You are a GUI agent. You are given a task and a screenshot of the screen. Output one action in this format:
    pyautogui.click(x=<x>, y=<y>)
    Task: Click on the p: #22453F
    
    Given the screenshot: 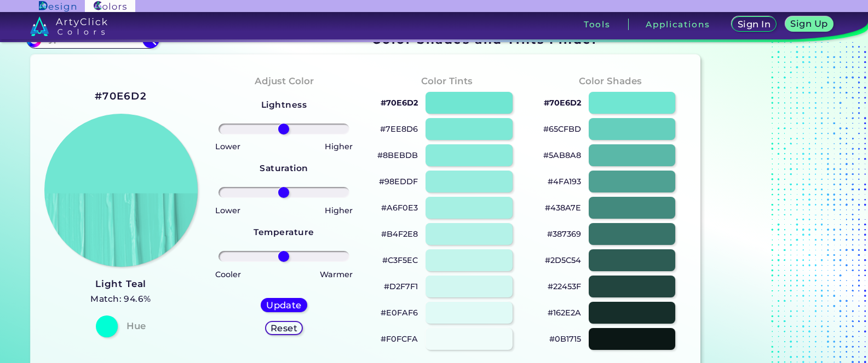 What is the action you would take?
    pyautogui.click(x=564, y=286)
    